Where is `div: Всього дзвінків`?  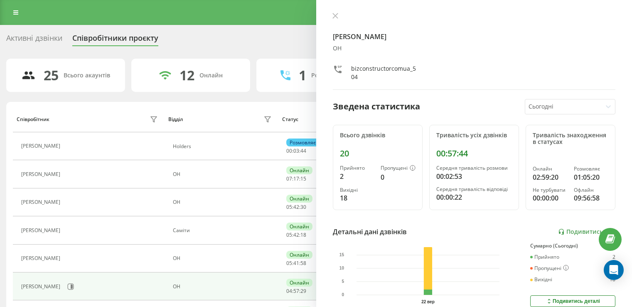
div: Всього дзвінків is located at coordinates (378, 135).